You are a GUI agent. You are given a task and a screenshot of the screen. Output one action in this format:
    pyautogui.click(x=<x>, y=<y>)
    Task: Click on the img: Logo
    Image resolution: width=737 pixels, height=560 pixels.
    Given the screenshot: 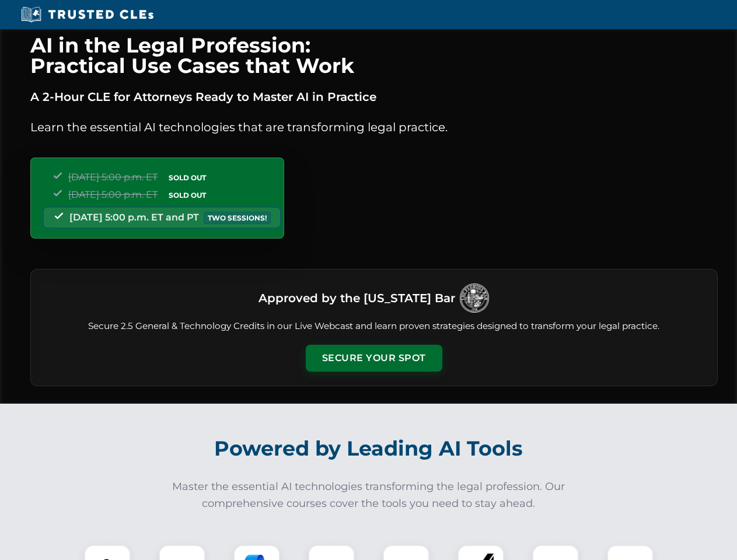 What is the action you would take?
    pyautogui.click(x=474, y=298)
    